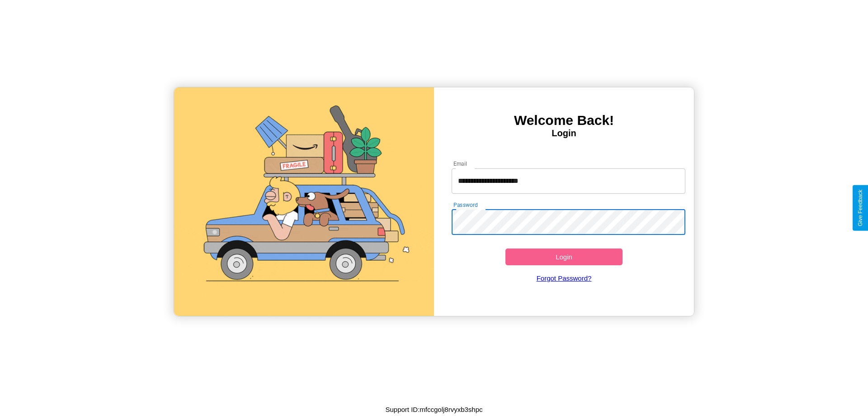 The height and width of the screenshot is (416, 868). Describe the element at coordinates (564, 133) in the screenshot. I see `h4: Login` at that location.